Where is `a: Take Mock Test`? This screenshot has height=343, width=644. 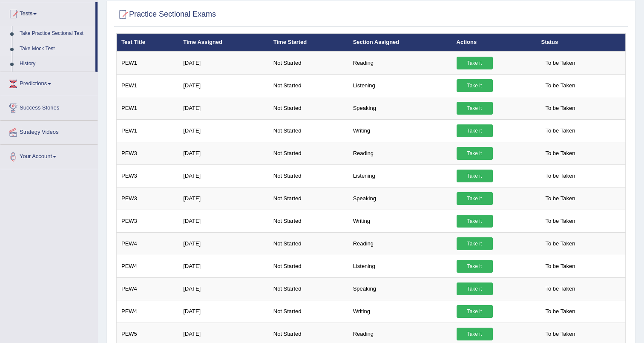 a: Take Mock Test is located at coordinates (55, 49).